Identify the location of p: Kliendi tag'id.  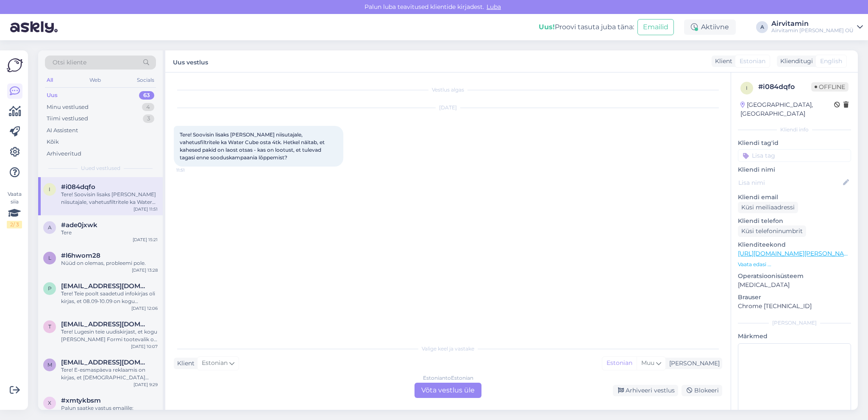
(795, 143).